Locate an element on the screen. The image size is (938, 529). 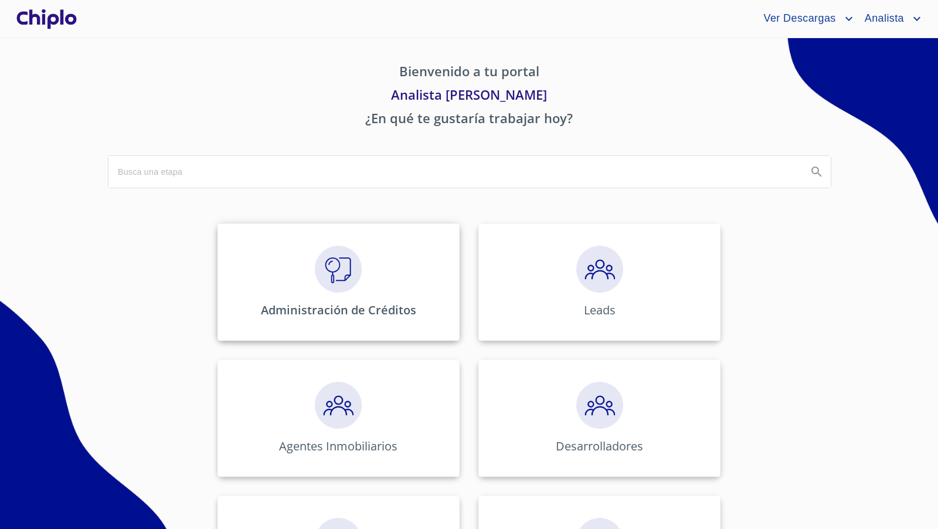
p: Agentes Inmobiliarios is located at coordinates (338, 445).